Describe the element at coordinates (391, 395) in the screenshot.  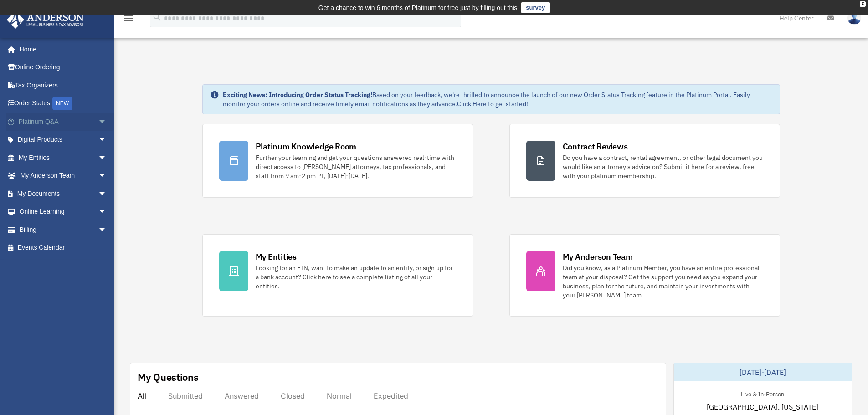
I see `div: Expedited` at that location.